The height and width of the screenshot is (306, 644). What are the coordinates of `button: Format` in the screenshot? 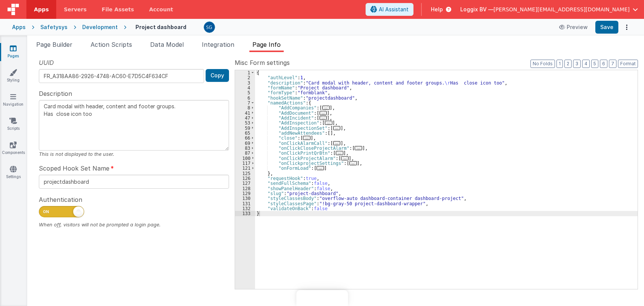 It's located at (627, 64).